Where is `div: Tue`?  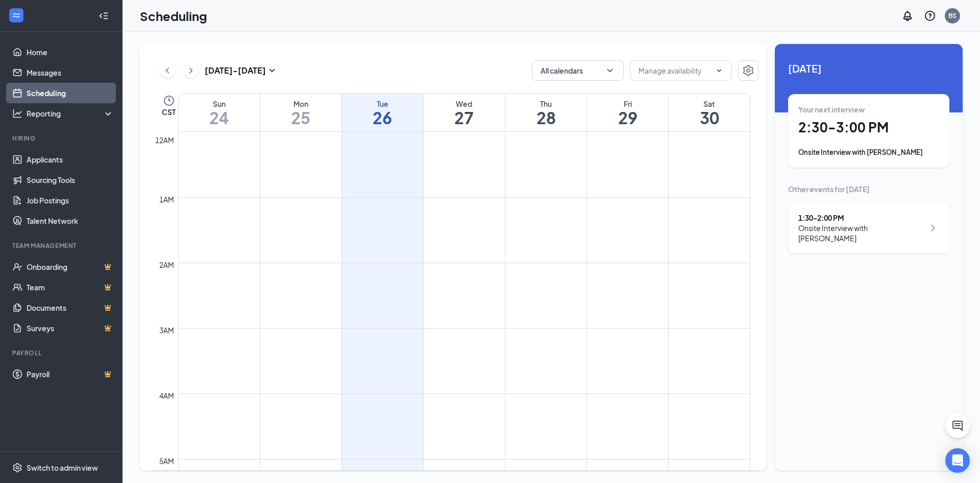 div: Tue is located at coordinates (382, 103).